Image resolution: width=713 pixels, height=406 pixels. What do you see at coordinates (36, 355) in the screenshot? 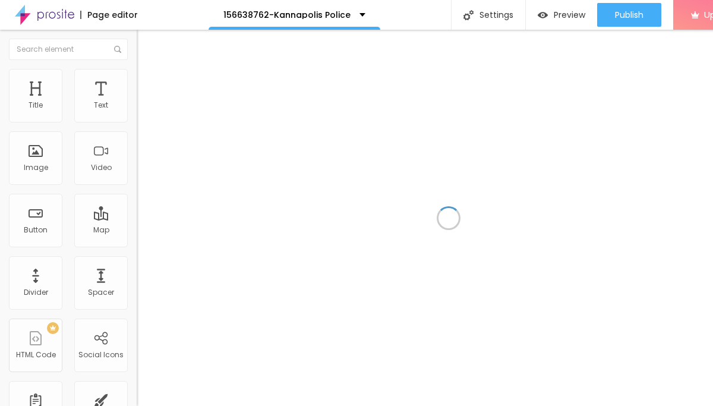
I see `div: HTML Code` at bounding box center [36, 355].